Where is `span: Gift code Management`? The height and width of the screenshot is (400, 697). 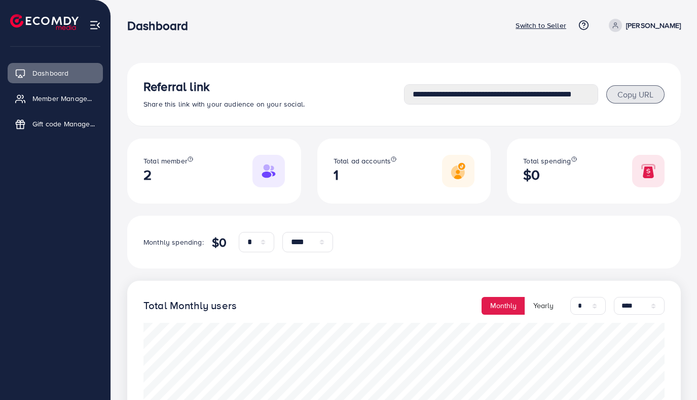 span: Gift code Management is located at coordinates (64, 124).